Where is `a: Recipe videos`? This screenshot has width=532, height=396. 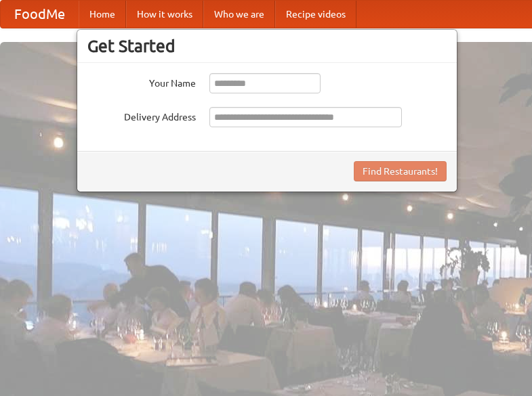 a: Recipe videos is located at coordinates (315, 14).